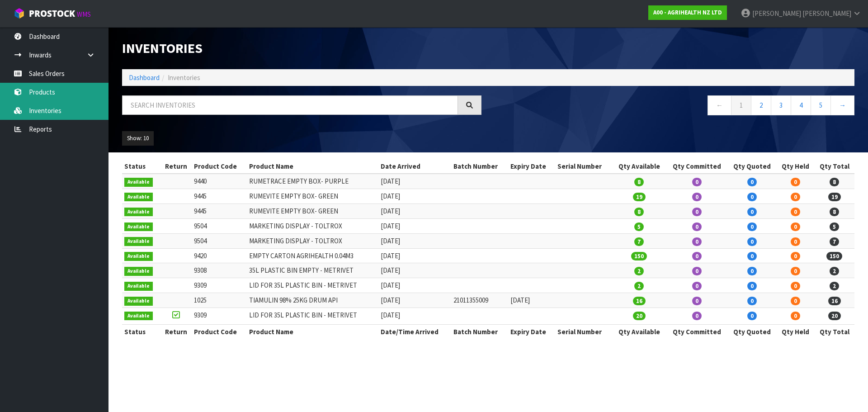 Image resolution: width=868 pixels, height=412 pixels. I want to click on td: RUMETRACE EMPTY BOX- PURPLE, so click(312, 181).